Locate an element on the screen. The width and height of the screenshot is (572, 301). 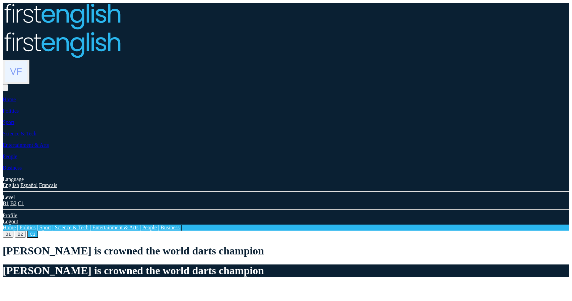
a: English is located at coordinates (11, 185).